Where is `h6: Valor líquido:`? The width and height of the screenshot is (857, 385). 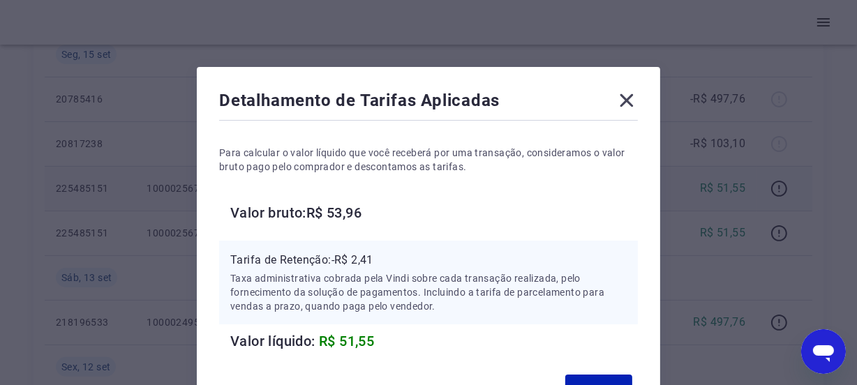 h6: Valor líquido: is located at coordinates (434, 341).